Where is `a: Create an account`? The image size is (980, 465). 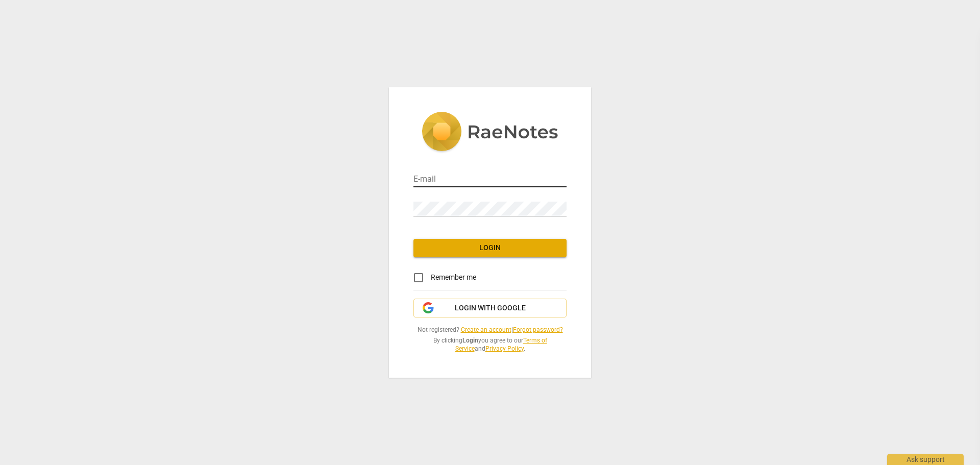 a: Create an account is located at coordinates (486, 330).